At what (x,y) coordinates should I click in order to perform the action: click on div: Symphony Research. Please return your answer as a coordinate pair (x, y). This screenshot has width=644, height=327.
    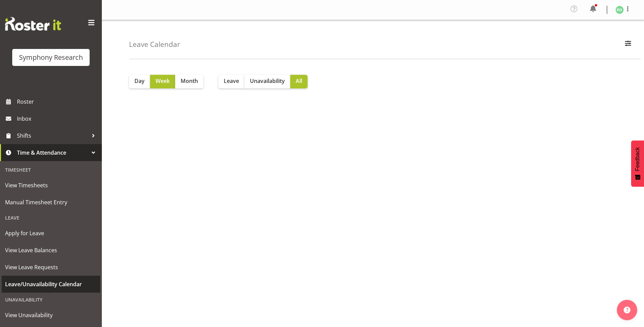
    Looking at the image, I should click on (51, 57).